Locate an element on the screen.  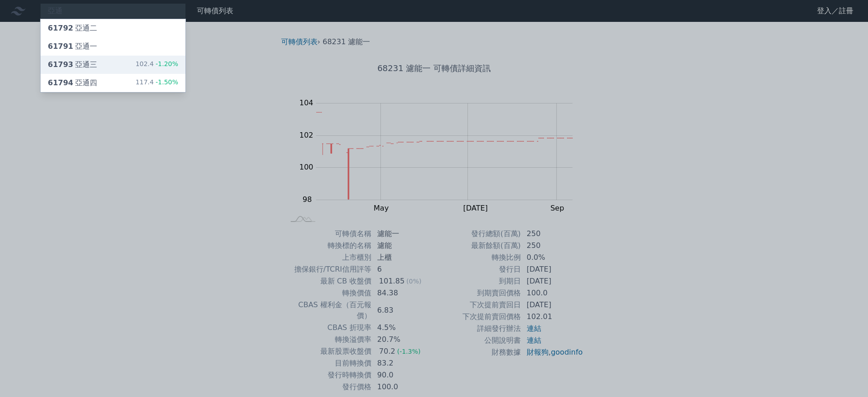
span: 61792 is located at coordinates (61, 28).